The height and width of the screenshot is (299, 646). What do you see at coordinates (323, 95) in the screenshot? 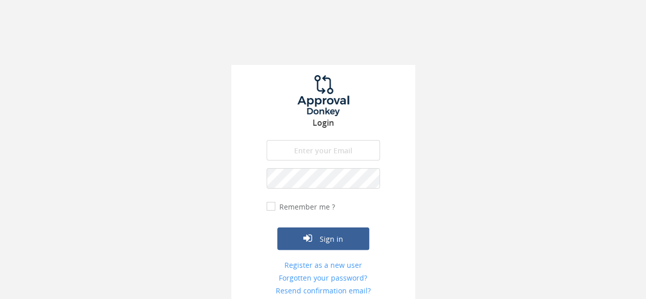
I see `img: logo.png` at bounding box center [323, 95].